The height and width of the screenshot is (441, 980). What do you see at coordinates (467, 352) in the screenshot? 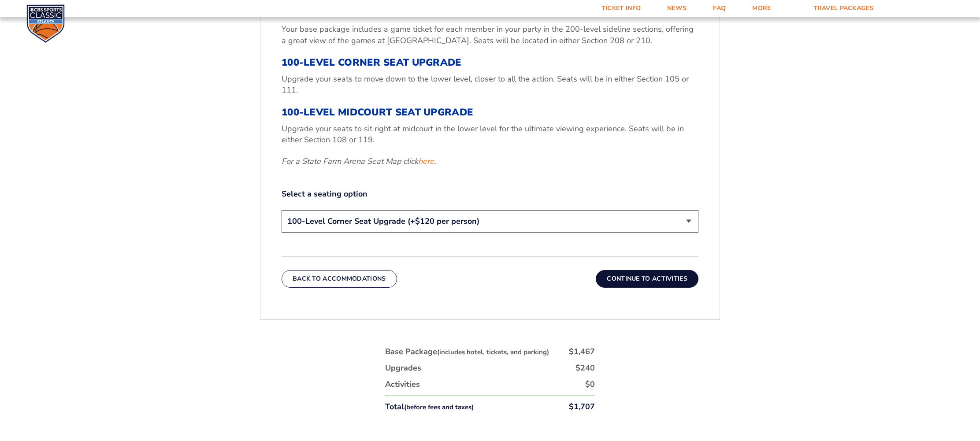
I see `div: Base Package` at bounding box center [467, 352].